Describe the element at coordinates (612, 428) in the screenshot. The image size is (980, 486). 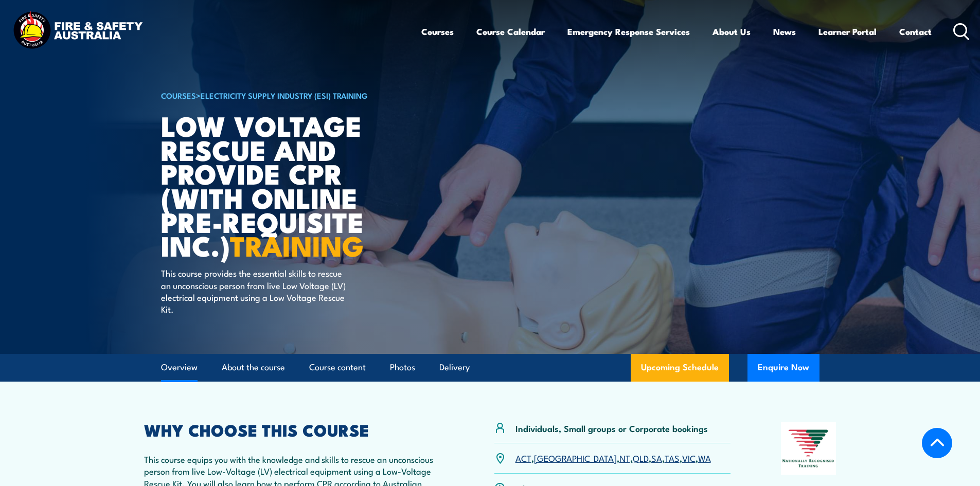
I see `p: Individuals, Small groups or Corporate bookings` at that location.